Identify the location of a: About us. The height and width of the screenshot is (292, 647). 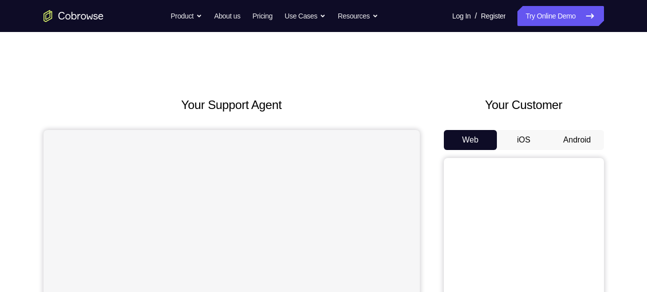
(227, 16).